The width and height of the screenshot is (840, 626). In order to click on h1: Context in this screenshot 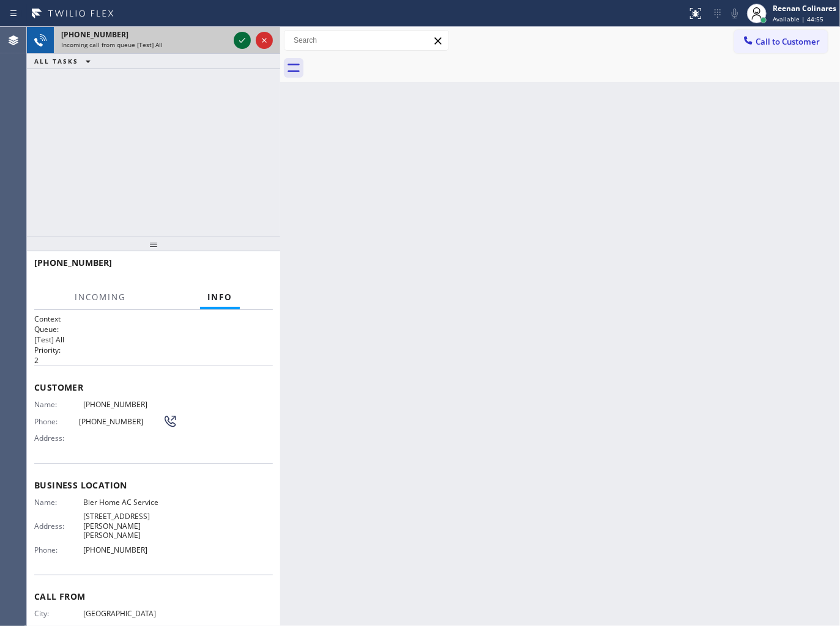, I will do `click(154, 318)`.